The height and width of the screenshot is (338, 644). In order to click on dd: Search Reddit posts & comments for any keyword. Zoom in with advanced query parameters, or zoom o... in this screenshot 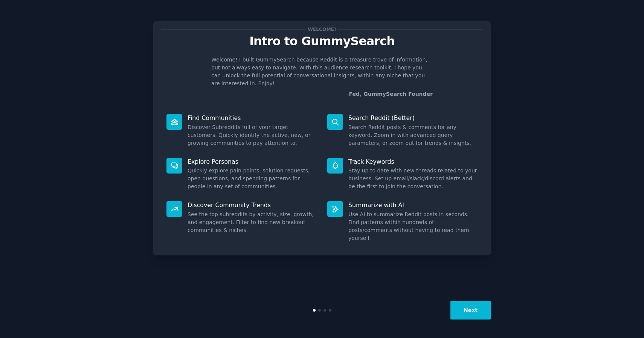, I will do `click(412, 135)`.